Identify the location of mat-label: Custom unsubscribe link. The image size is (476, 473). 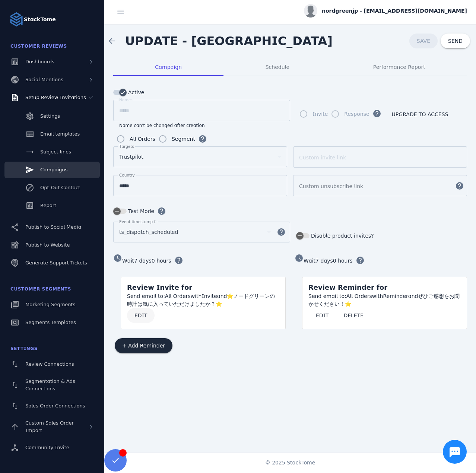
(331, 186).